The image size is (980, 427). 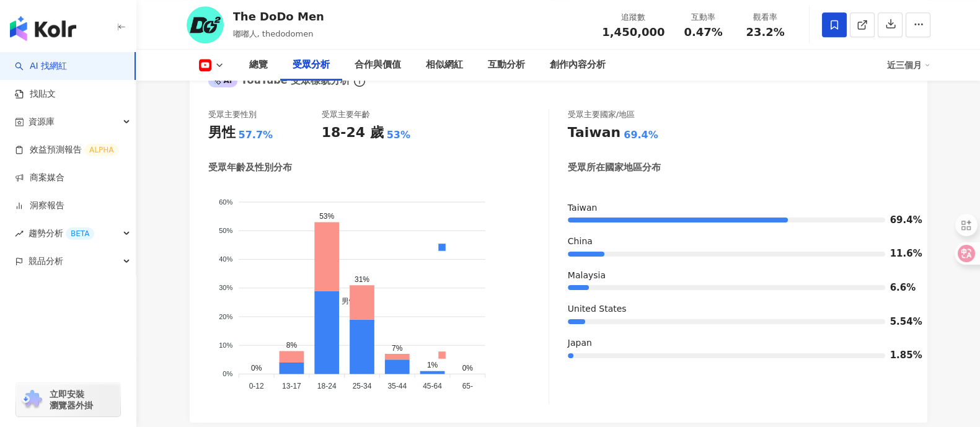 What do you see at coordinates (250, 167) in the screenshot?
I see `div: 受眾年齡及性別分布` at bounding box center [250, 167].